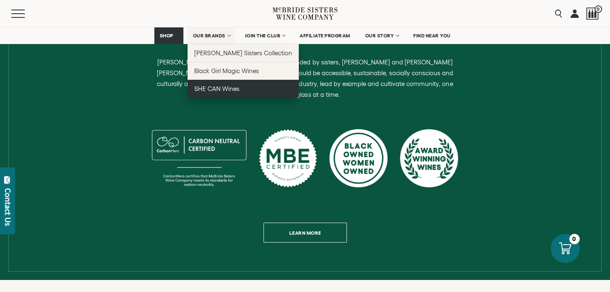 The width and height of the screenshot is (610, 292). Describe the element at coordinates (26, 14) in the screenshot. I see `button: Mobile Menu Trigger` at that location.